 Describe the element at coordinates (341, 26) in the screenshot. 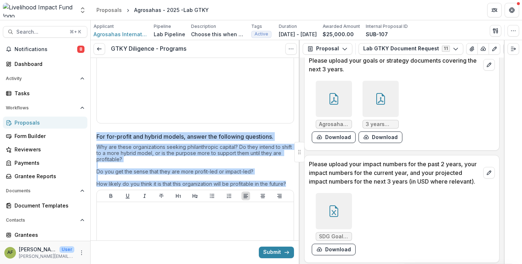

I see `p: Awarded Amount` at that location.